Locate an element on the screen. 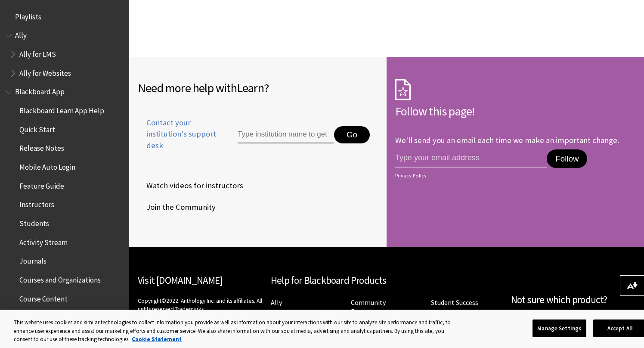  a: More information about your privacy, opens in a new tab is located at coordinates (156, 339).